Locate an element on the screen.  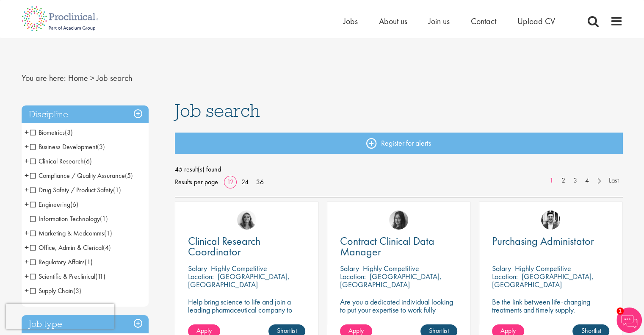
a: Contract Clinical Data Manager is located at coordinates (398, 246).